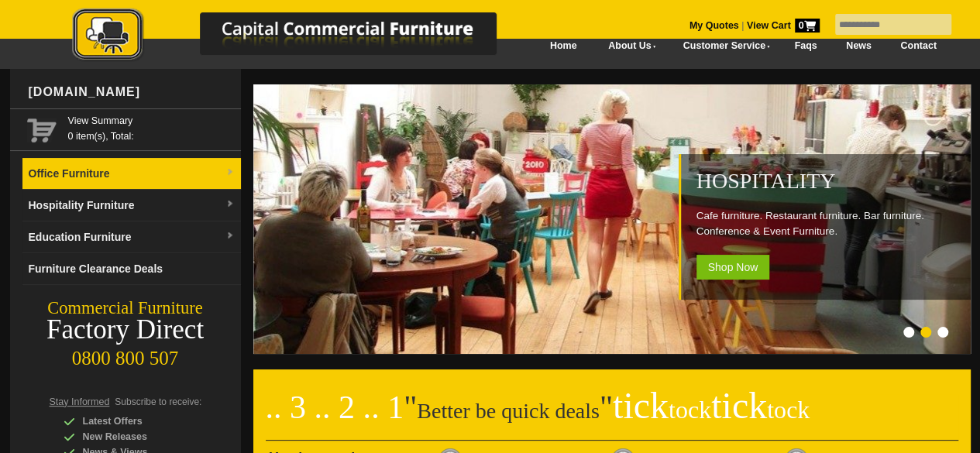 This screenshot has height=453, width=980. I want to click on li: Page dot 1, so click(908, 332).